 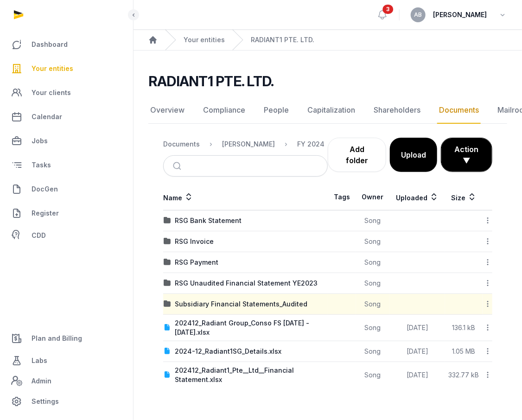 What do you see at coordinates (67, 360) in the screenshot?
I see `a: Labs` at bounding box center [67, 360].